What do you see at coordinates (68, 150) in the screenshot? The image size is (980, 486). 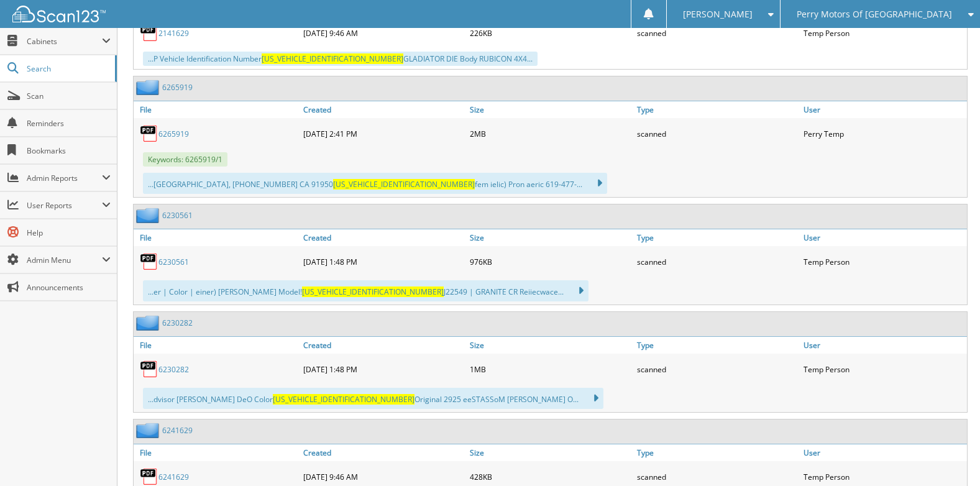 I see `span: Bookmarks` at bounding box center [68, 150].